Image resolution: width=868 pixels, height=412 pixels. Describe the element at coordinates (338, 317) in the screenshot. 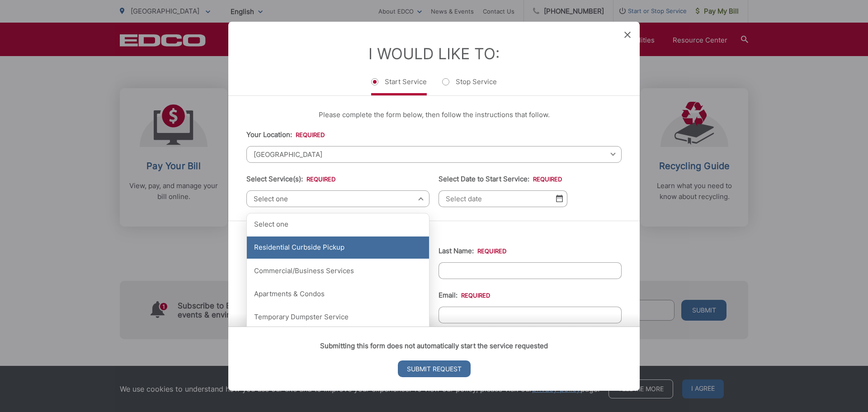

I see `div: Temporary Dumpster Service` at that location.